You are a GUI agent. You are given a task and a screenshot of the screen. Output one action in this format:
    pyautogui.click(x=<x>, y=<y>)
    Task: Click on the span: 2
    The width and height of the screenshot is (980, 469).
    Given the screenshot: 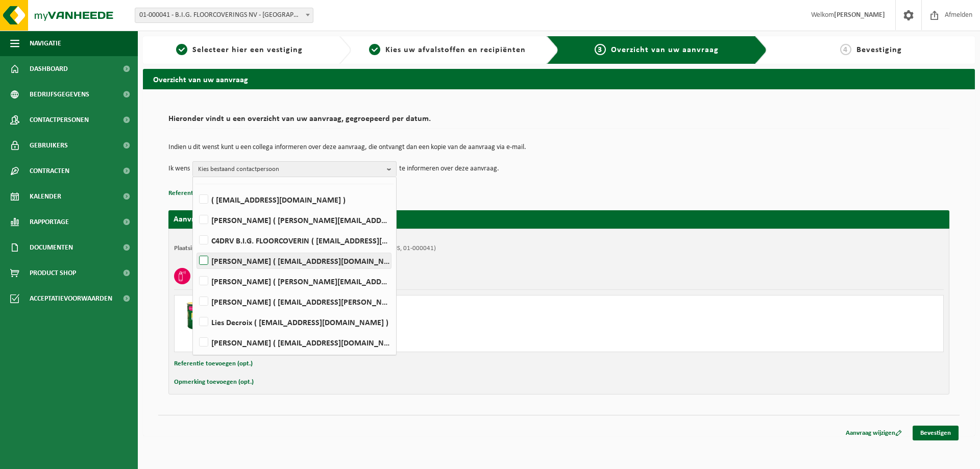 What is the action you would take?
    pyautogui.click(x=375, y=49)
    